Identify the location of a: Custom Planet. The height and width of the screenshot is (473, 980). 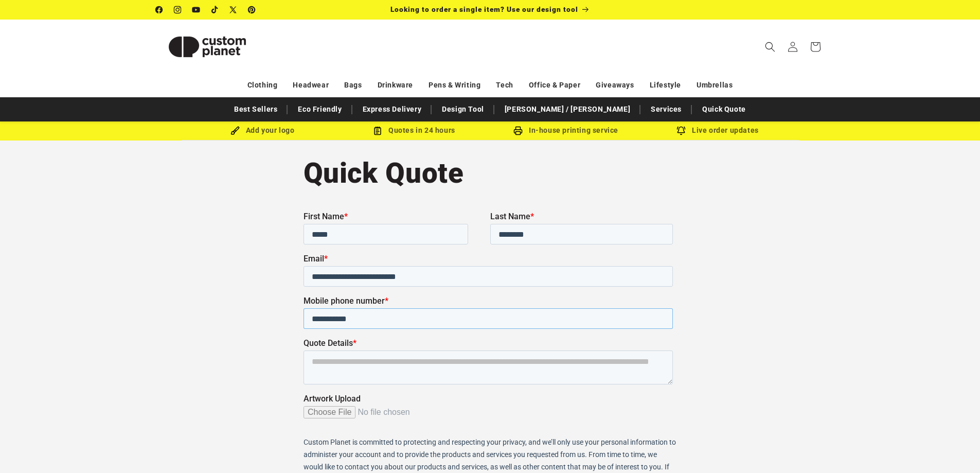
(207, 47).